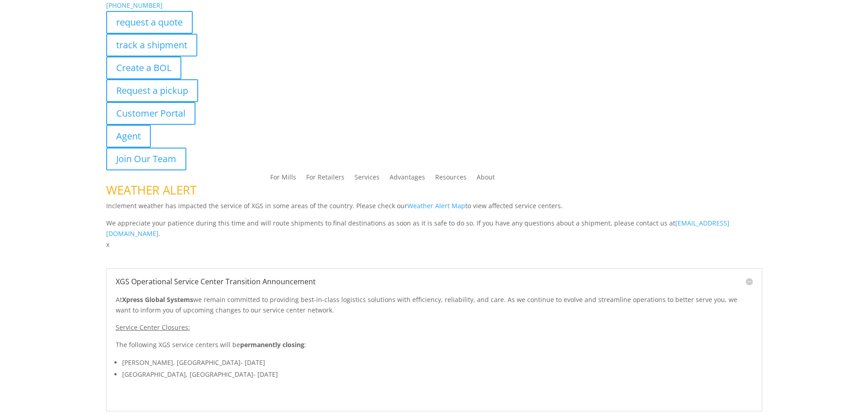  What do you see at coordinates (434, 348) in the screenshot?
I see `p: The following XGS service centers will be :` at bounding box center [434, 348].